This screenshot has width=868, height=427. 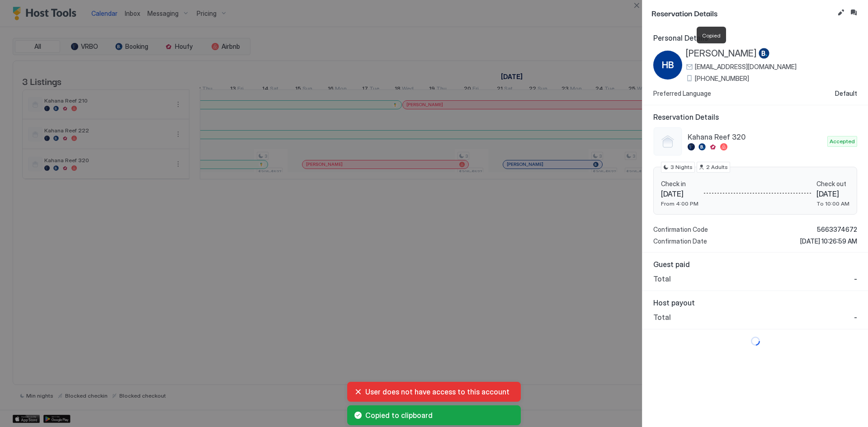 I want to click on span: Accepted, so click(x=842, y=142).